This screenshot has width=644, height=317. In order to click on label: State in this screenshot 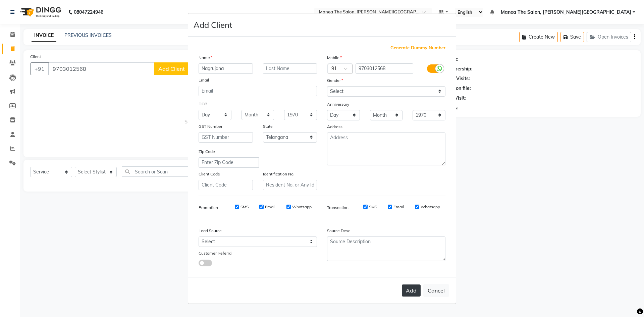, I will do `click(268, 127)`.